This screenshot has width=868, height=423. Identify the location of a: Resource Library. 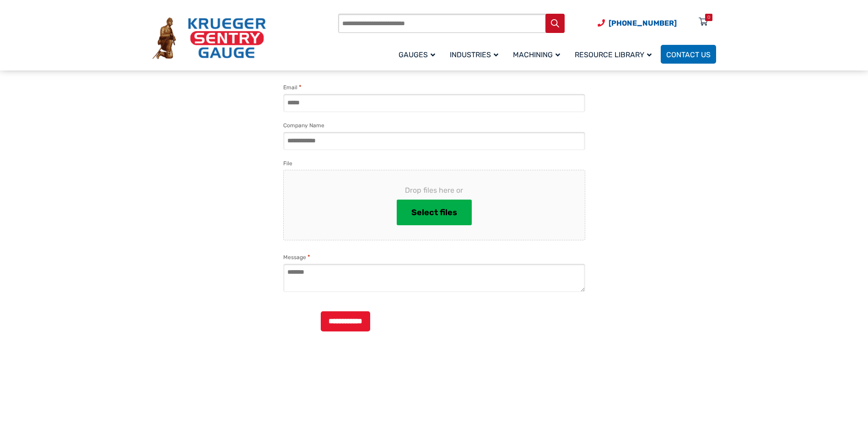
(615, 54).